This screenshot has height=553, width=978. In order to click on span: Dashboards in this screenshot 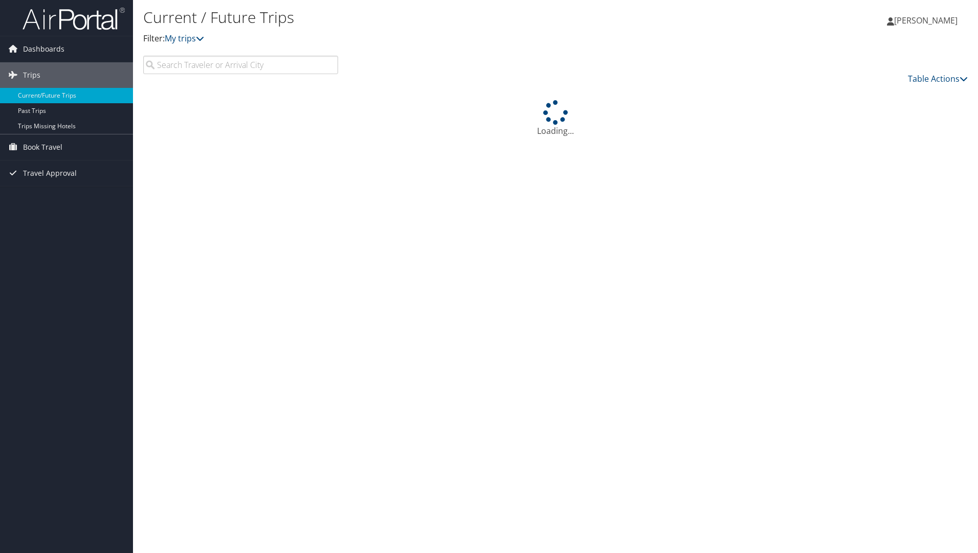, I will do `click(43, 49)`.